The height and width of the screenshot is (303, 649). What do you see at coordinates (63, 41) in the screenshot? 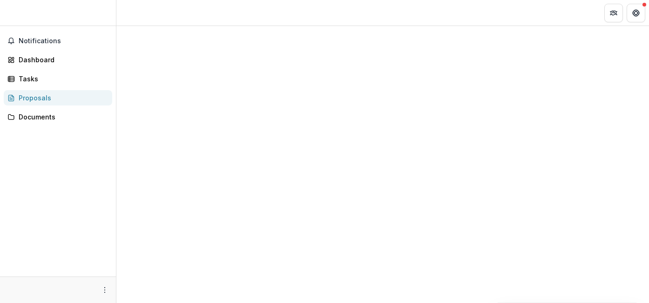
I see `span: Notifications` at bounding box center [63, 41].